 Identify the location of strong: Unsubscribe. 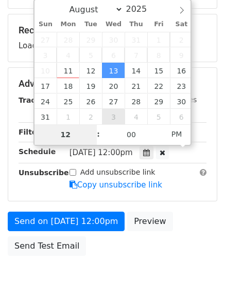
(44, 173).